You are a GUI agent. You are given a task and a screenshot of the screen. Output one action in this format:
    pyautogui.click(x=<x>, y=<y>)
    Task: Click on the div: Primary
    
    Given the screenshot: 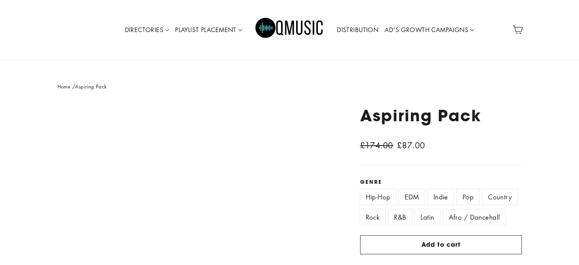 What is the action you would take?
    pyautogui.click(x=290, y=30)
    